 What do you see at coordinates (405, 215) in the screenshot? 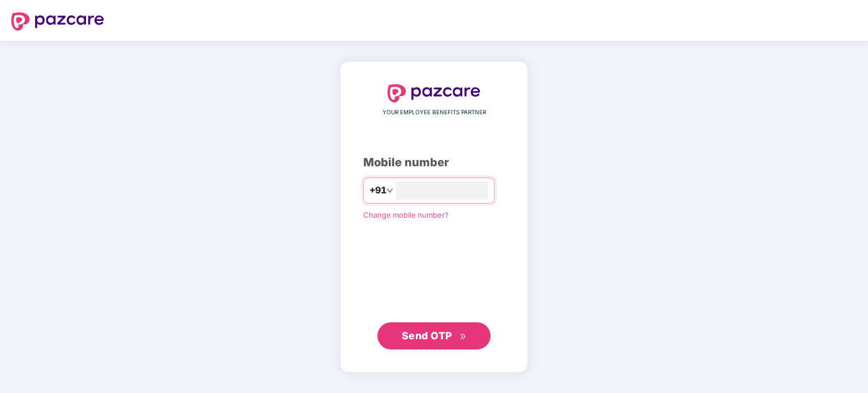
I see `a: Change mobile number?` at bounding box center [405, 215].